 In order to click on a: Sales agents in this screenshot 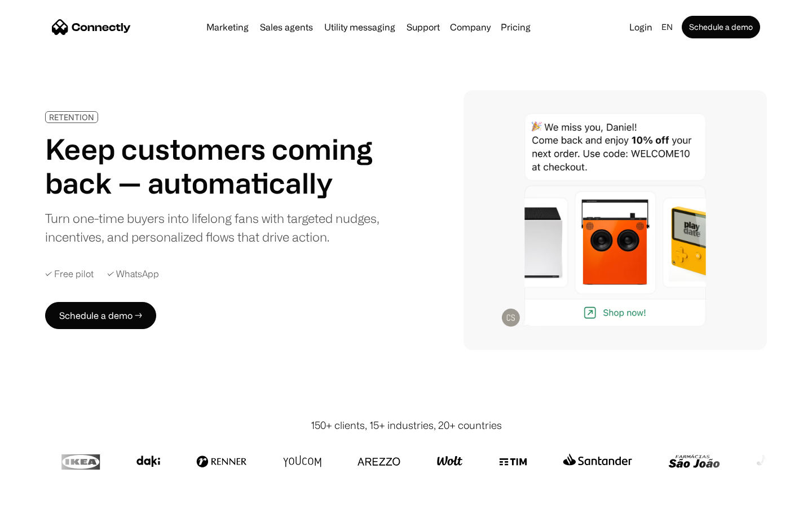, I will do `click(286, 27)`.